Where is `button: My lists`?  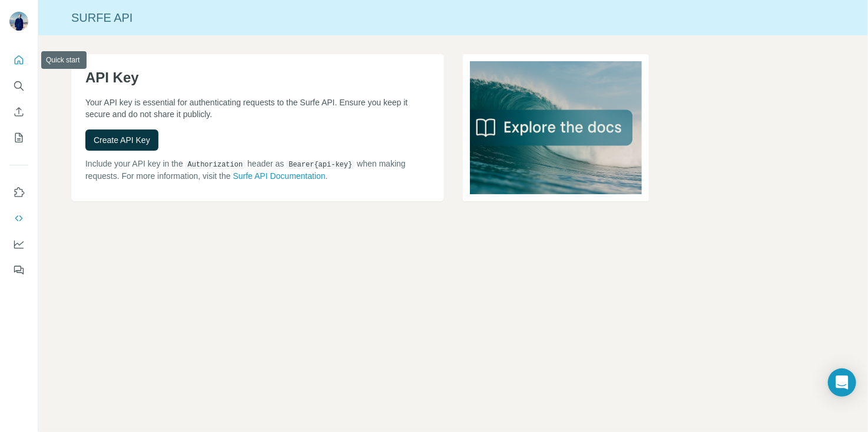 button: My lists is located at coordinates (19, 138).